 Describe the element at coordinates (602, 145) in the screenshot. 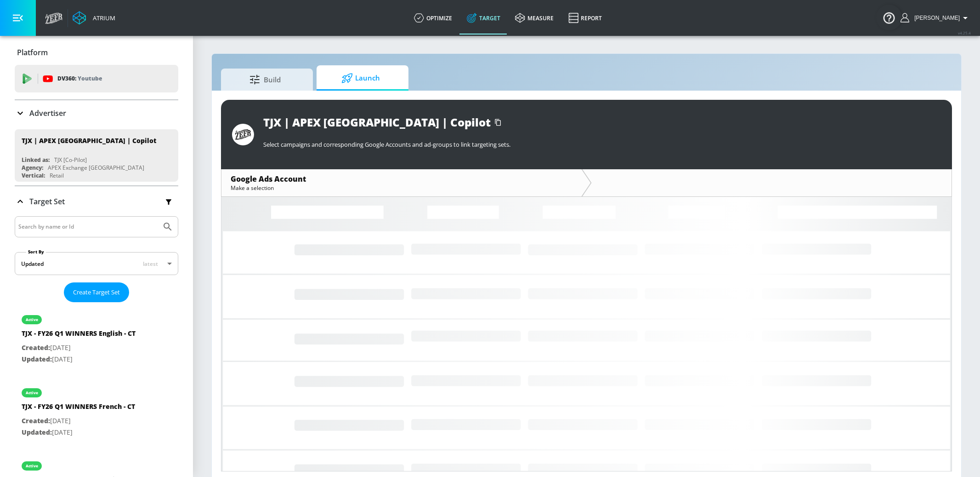

I see `p: Select campaigns and corresponding Google Accounts and ad-groups to link targeting sets.` at that location.